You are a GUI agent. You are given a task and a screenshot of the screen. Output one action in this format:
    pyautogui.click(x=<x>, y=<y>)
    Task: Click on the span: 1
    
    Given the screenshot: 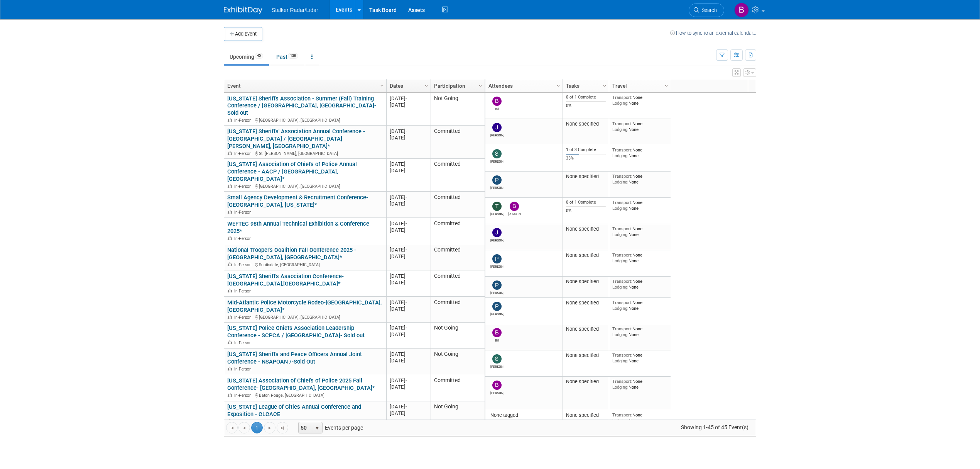 What is the action you would take?
    pyautogui.click(x=257, y=427)
    